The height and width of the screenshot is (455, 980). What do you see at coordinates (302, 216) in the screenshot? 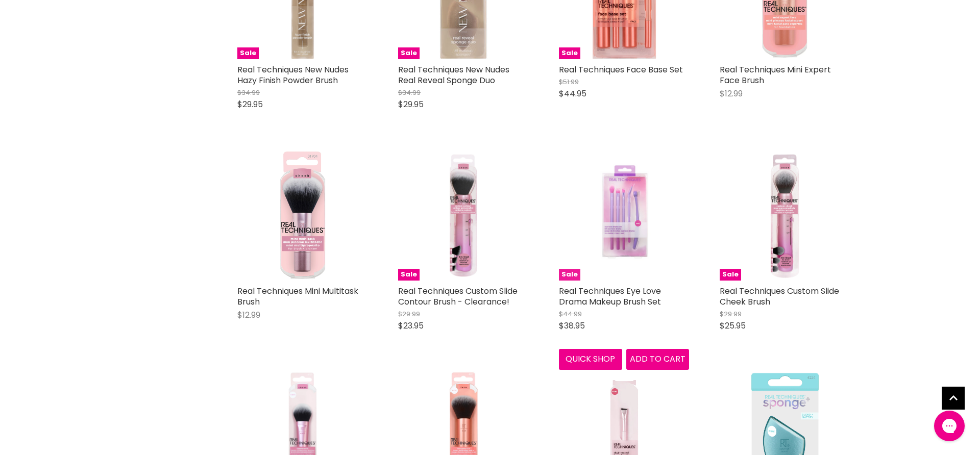
I see `img: Real Techniques Mini Multitask Brush` at bounding box center [302, 216].